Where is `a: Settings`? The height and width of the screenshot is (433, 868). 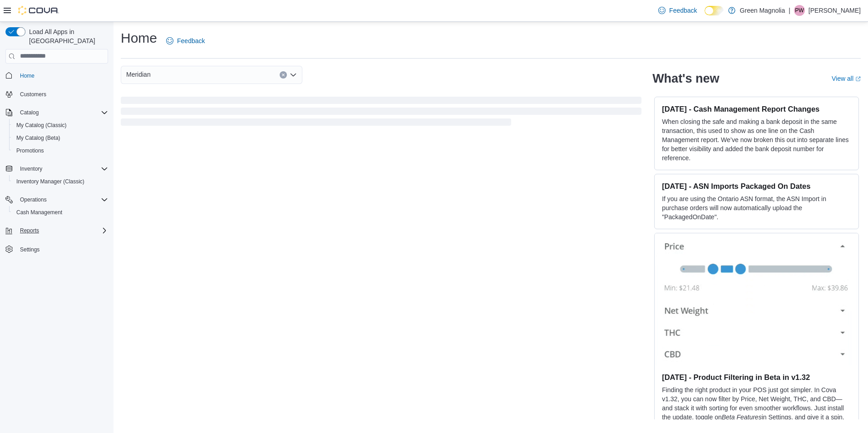
a: Settings is located at coordinates (29, 249).